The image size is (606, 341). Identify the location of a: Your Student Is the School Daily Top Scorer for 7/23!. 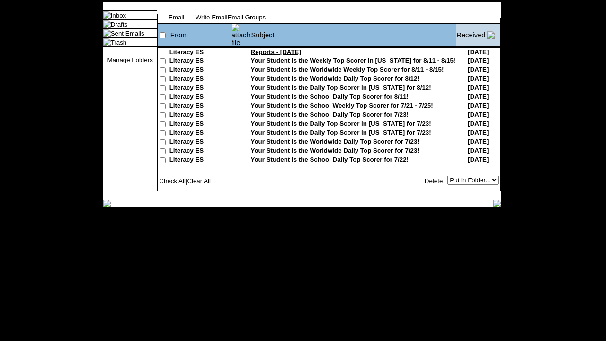
(330, 114).